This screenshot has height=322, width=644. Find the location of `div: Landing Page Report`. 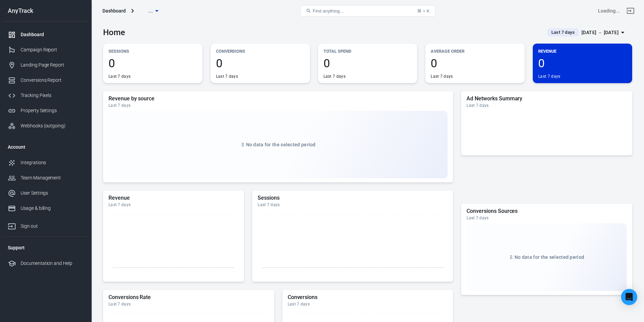

div: Landing Page Report is located at coordinates (52, 65).